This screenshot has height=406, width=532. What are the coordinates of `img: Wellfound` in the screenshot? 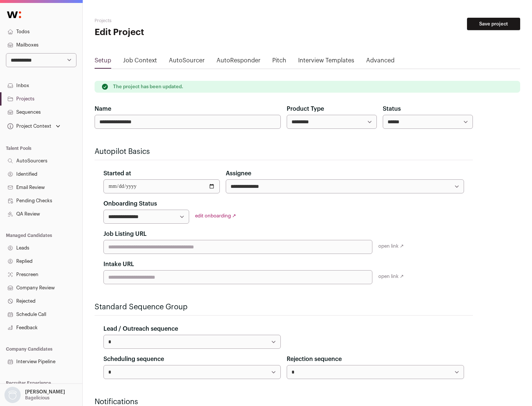 It's located at (14, 15).